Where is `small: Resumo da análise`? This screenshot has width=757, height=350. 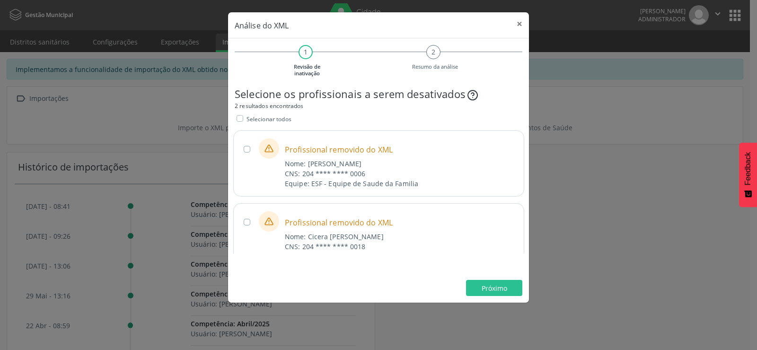 small: Resumo da análise is located at coordinates (435, 66).